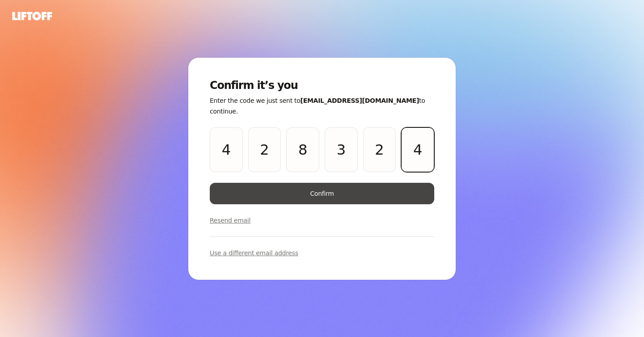  Describe the element at coordinates (303, 150) in the screenshot. I see `input: Please enter OTP character 3` at that location.